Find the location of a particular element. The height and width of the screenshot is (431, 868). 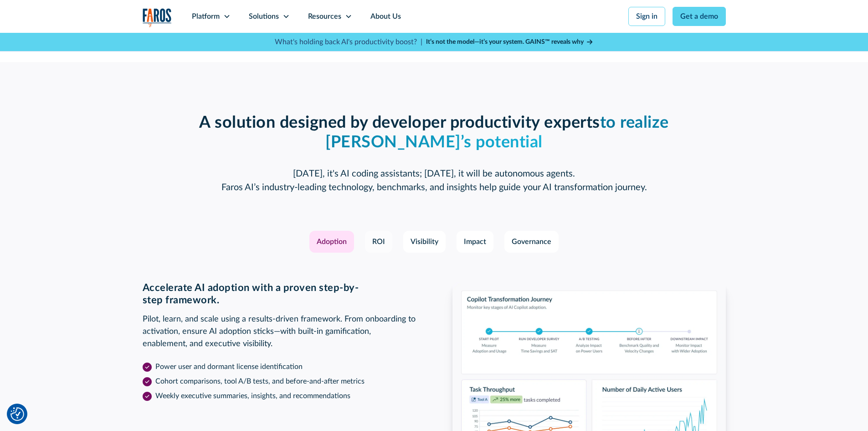

div: Platform is located at coordinates (206, 16).